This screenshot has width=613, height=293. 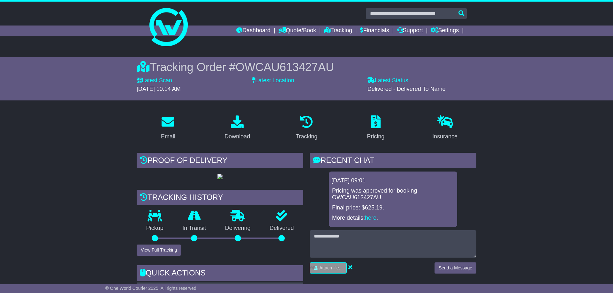 I want to click on a: here, so click(x=371, y=218).